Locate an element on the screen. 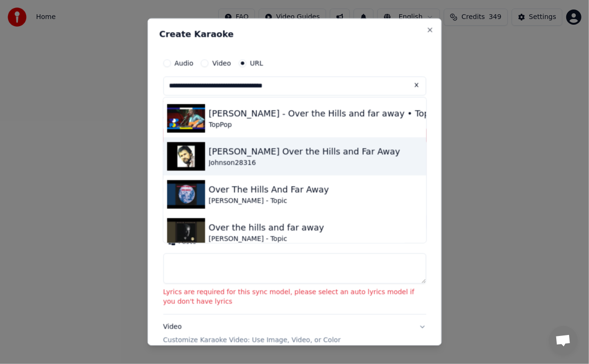 This screenshot has width=589, height=364. img: Kevin Johnson - Over the Hills and far away • TopPop is located at coordinates (185, 118).